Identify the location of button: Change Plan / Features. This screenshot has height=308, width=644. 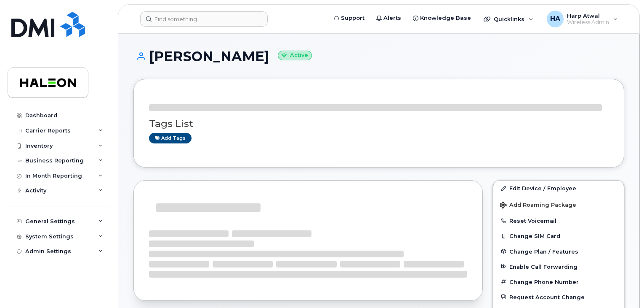
(559, 252).